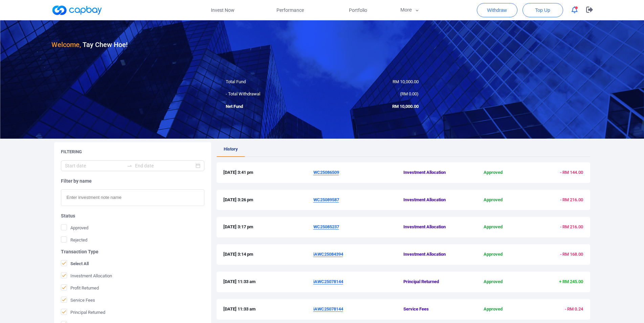  What do you see at coordinates (409, 94) in the screenshot?
I see `span: RM 0.00` at bounding box center [409, 94].